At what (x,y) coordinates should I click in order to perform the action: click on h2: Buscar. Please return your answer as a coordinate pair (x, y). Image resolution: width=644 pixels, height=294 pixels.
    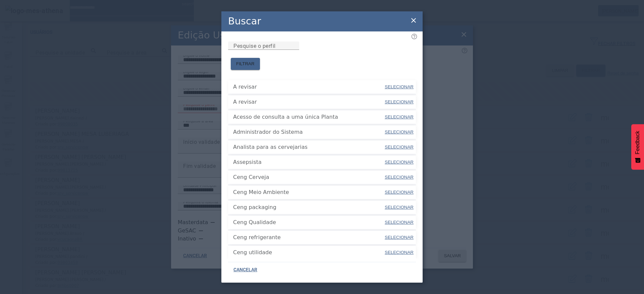
    Looking at the image, I should click on (244, 21).